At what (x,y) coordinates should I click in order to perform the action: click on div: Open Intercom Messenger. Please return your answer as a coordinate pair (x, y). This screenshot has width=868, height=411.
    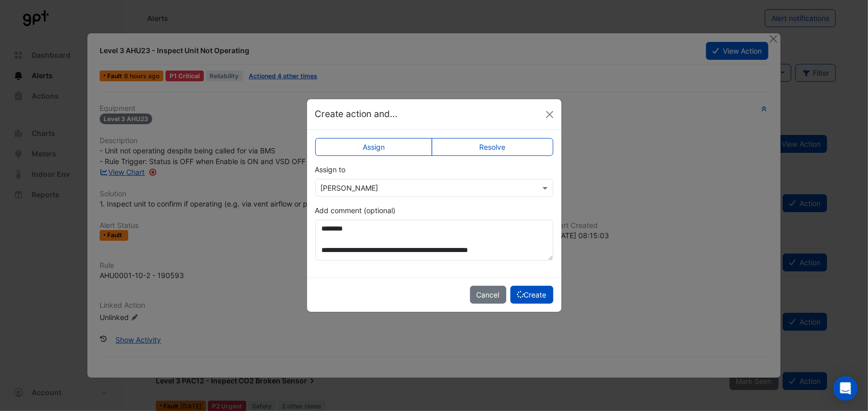
    Looking at the image, I should click on (846, 388).